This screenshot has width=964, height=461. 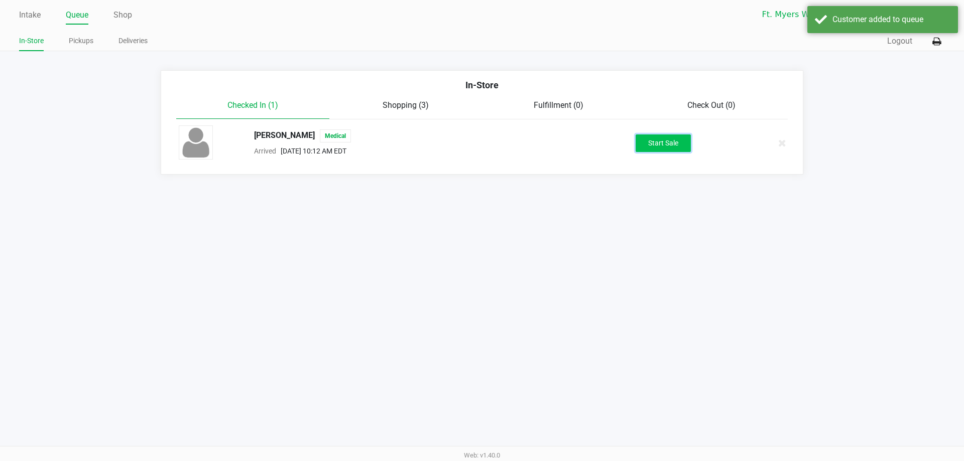 I want to click on span: Shopping (3), so click(x=406, y=105).